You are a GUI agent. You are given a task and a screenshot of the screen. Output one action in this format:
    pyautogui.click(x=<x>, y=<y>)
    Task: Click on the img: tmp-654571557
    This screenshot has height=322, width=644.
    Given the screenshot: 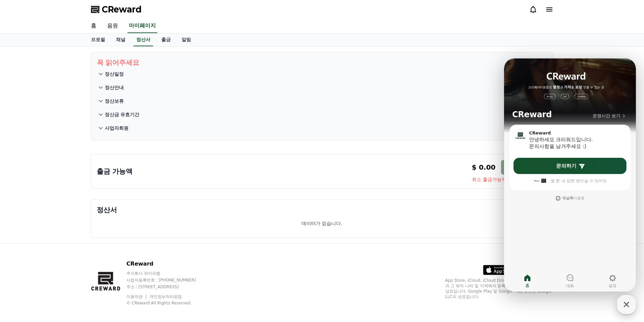 What is the action you would take?
    pyautogui.click(x=40, y=123)
    